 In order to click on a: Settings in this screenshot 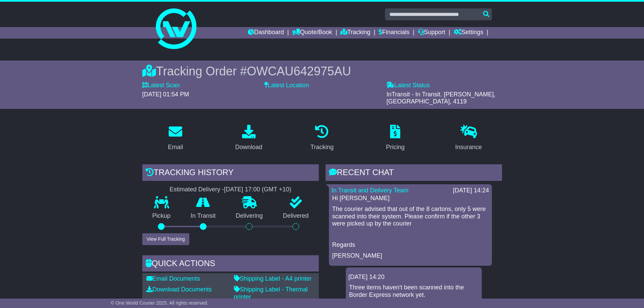, I will do `click(468, 33)`.